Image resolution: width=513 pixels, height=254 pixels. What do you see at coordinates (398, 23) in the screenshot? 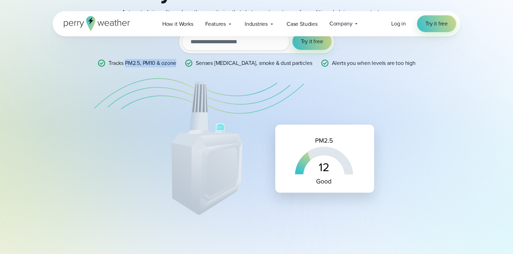
I see `span: Log in` at bounding box center [398, 23].